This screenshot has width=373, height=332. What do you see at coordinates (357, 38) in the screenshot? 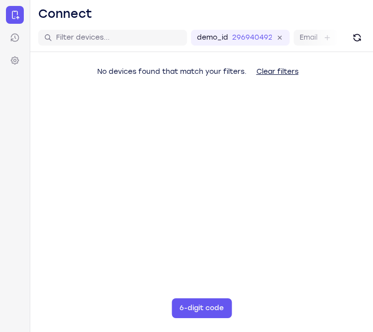
I see `button: Refresh` at bounding box center [357, 38].